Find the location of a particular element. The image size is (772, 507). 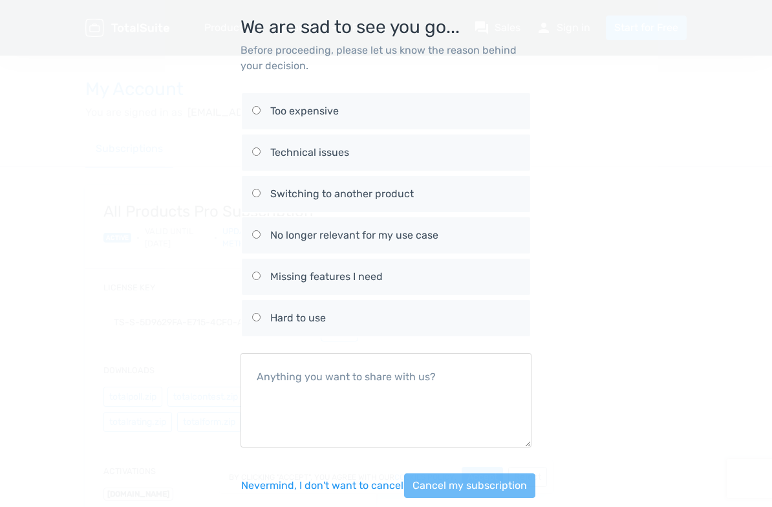

label: Switching to another product is located at coordinates (386, 194).